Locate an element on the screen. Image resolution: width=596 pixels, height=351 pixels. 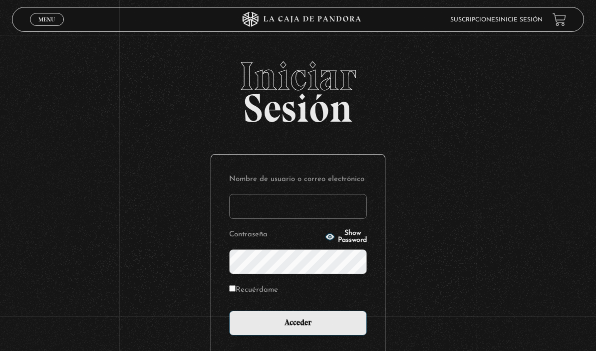
span: Menu is located at coordinates (46, 19).